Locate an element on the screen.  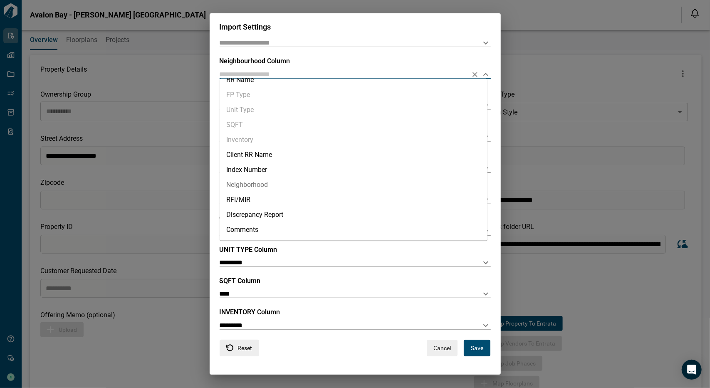
button: Save is located at coordinates (477, 348).